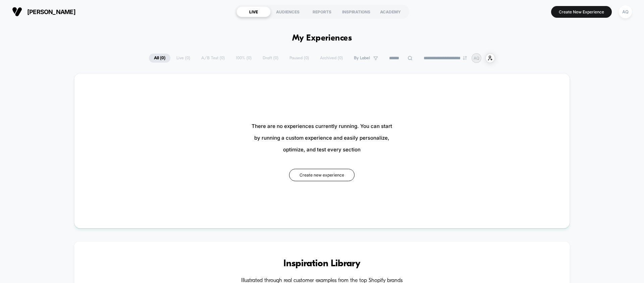 The image size is (644, 283). What do you see at coordinates (288, 12) in the screenshot?
I see `div: AUDIENCES` at bounding box center [288, 12].